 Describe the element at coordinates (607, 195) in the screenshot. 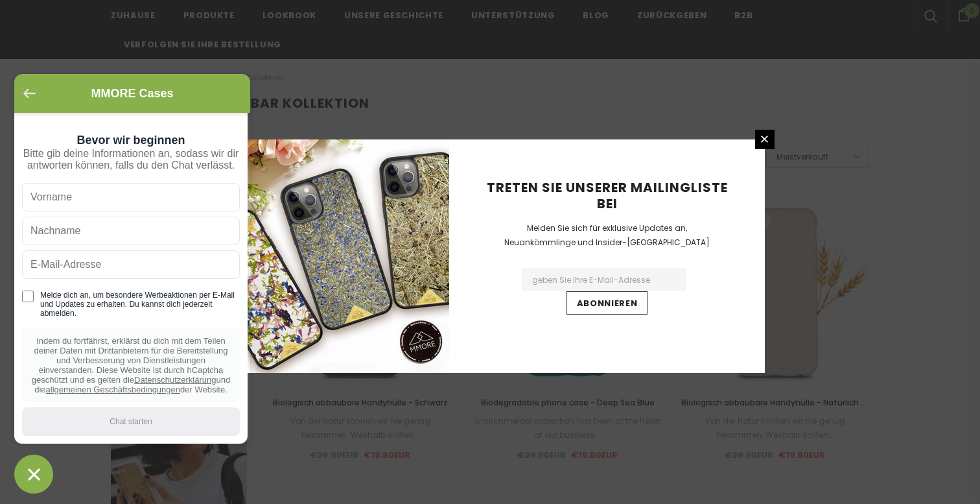

I see `span: Treten Sie unserer Mailingliste bei` at that location.